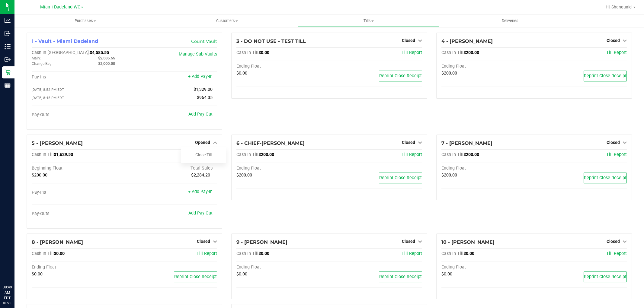 This screenshot has height=308, width=644. I want to click on inline-svg: Analytics, so click(7, 21).